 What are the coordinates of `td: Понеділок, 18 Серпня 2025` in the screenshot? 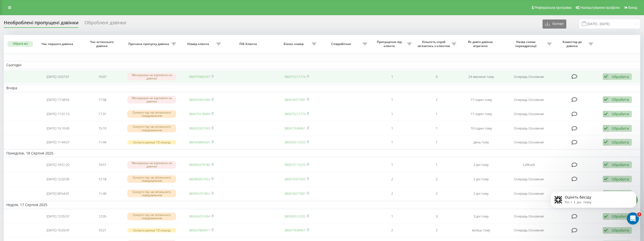 It's located at (322, 153).